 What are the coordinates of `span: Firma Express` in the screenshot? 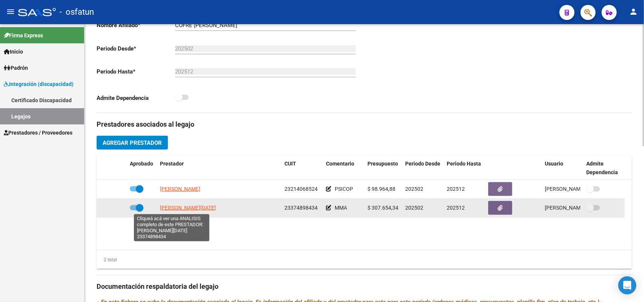 It's located at (23, 35).